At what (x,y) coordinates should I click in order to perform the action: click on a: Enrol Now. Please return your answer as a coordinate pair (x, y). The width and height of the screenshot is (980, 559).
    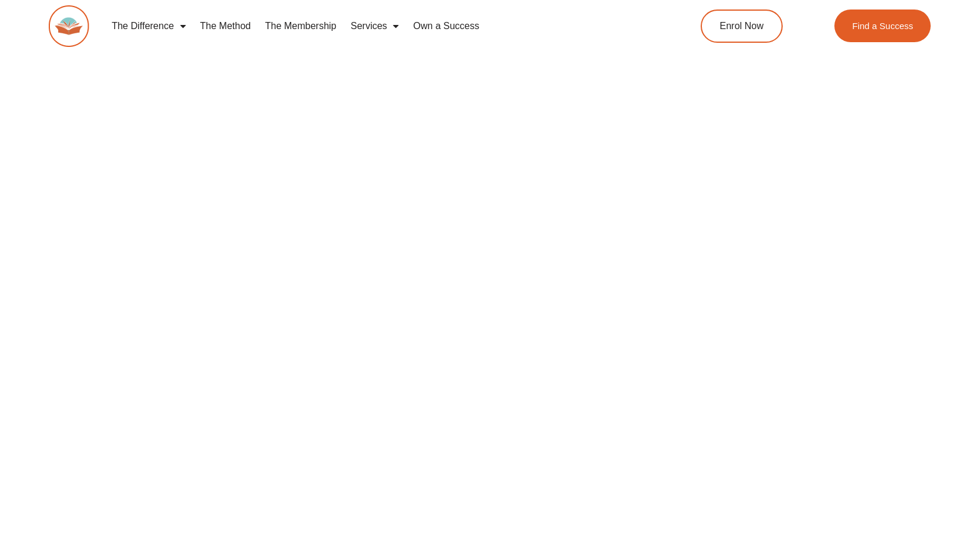
    Looking at the image, I should click on (742, 26).